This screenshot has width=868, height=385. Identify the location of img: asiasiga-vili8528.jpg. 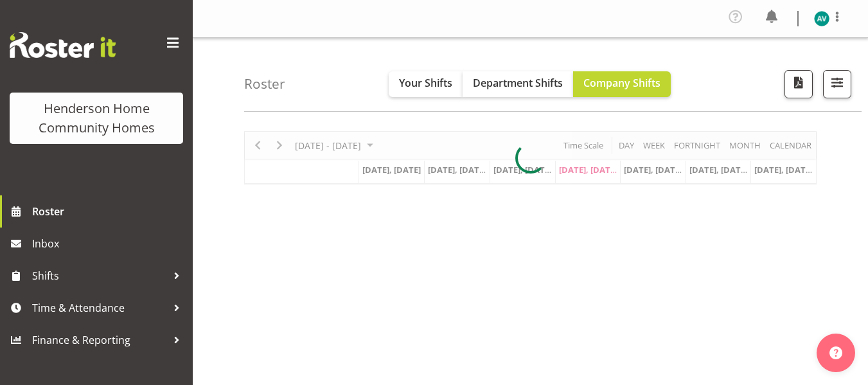
(822, 19).